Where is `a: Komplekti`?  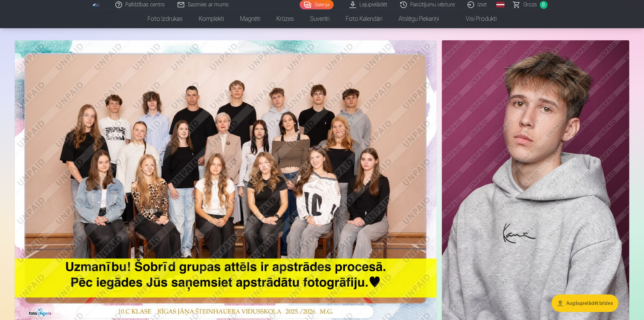
a: Komplekti is located at coordinates (211, 19).